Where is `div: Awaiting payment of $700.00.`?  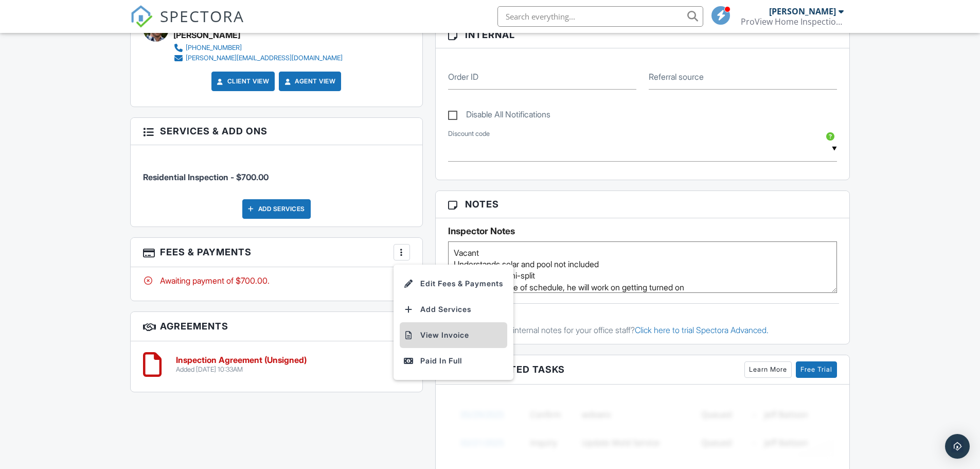 div: Awaiting payment of $700.00. is located at coordinates (276, 281).